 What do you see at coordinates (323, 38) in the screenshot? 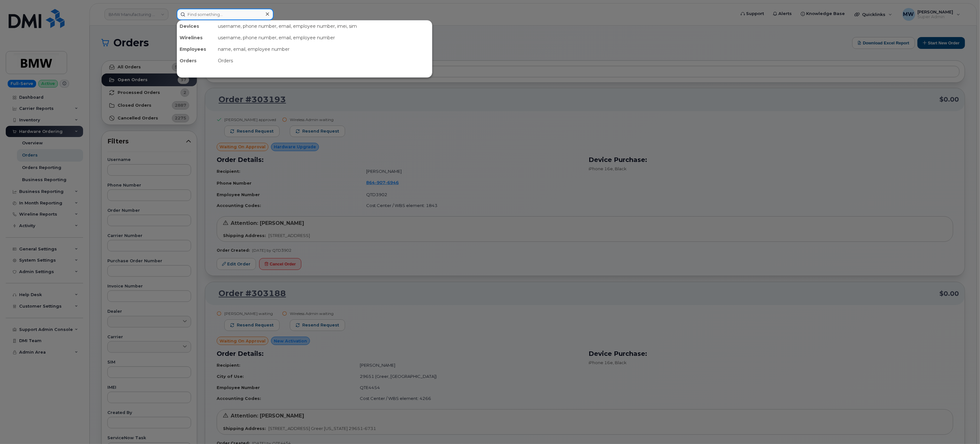
I see `div: username, phone number, email, employee number` at bounding box center [323, 38].